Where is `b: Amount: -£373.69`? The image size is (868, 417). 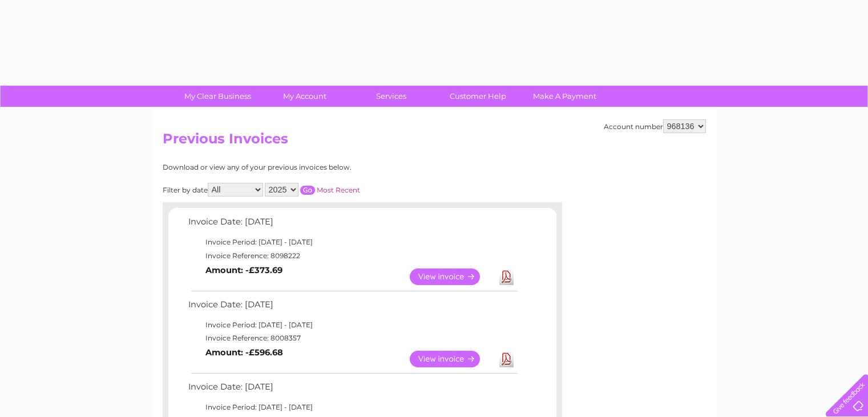 b: Amount: -£373.69 is located at coordinates (244, 270).